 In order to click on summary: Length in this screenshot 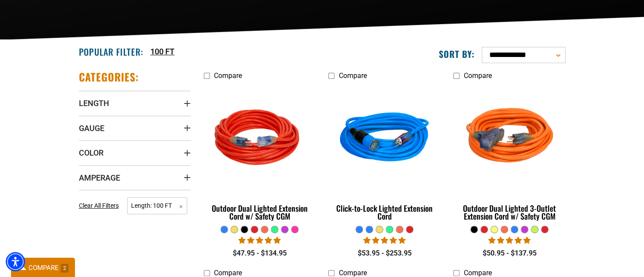, I will do `click(134, 103)`.